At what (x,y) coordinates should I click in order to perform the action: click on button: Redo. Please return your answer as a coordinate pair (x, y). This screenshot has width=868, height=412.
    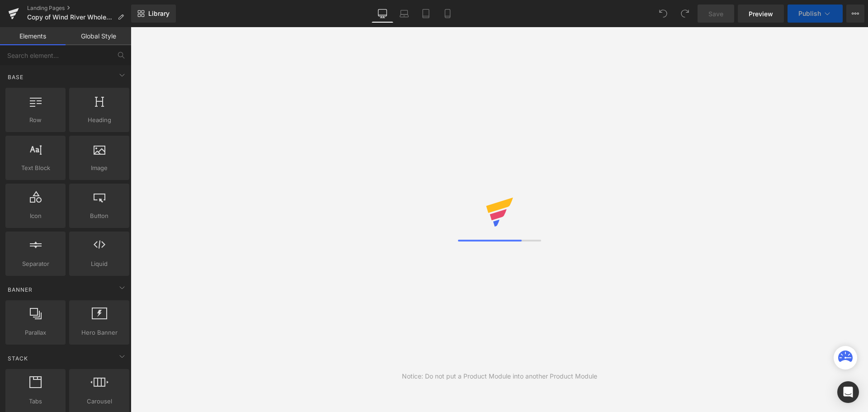
    Looking at the image, I should click on (685, 14).